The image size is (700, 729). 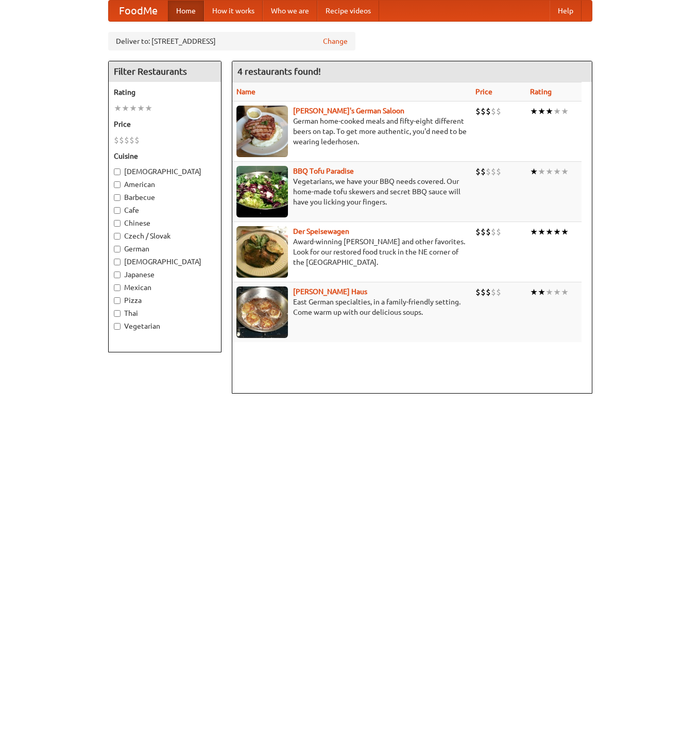 What do you see at coordinates (165, 223) in the screenshot?
I see `label: Chinese` at bounding box center [165, 223].